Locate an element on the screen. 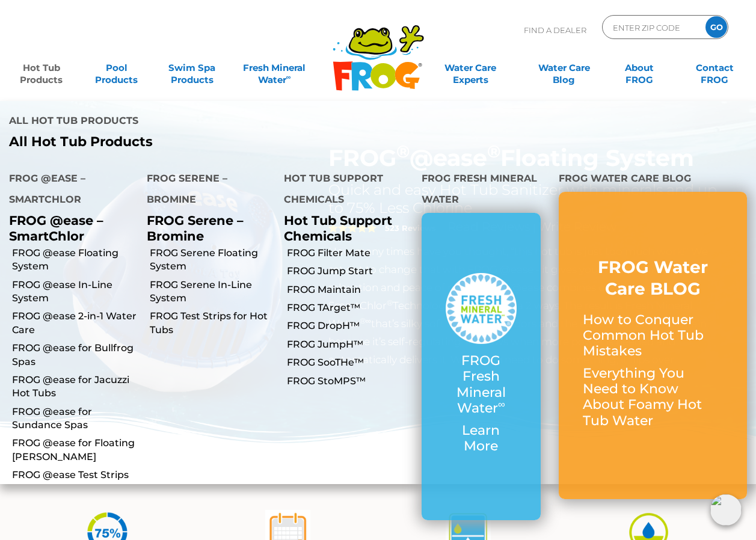 The image size is (756, 540). h4: FROG @ease – SmartChlor is located at coordinates (69, 190).